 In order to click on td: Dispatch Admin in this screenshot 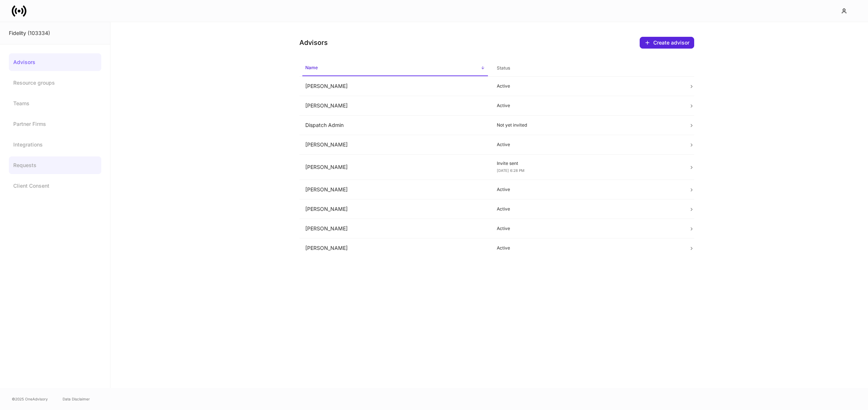, I will do `click(395, 125)`.